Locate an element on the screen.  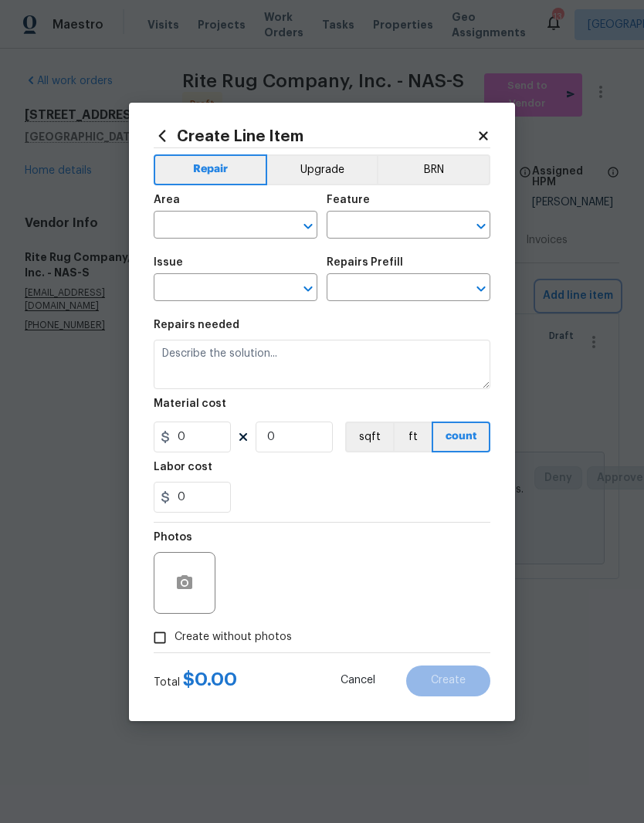
h5: Feature is located at coordinates (348, 200).